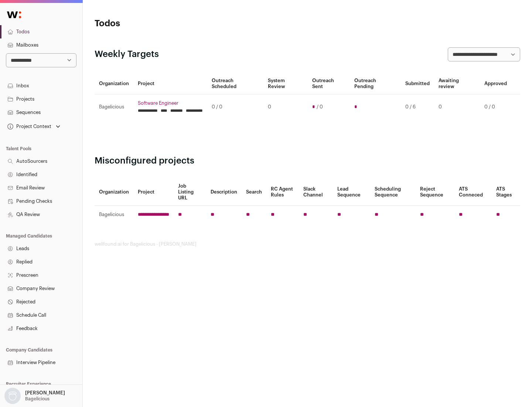 This screenshot has height=407, width=532. What do you see at coordinates (165, 24) in the screenshot?
I see `h1: Todos` at bounding box center [165, 24].